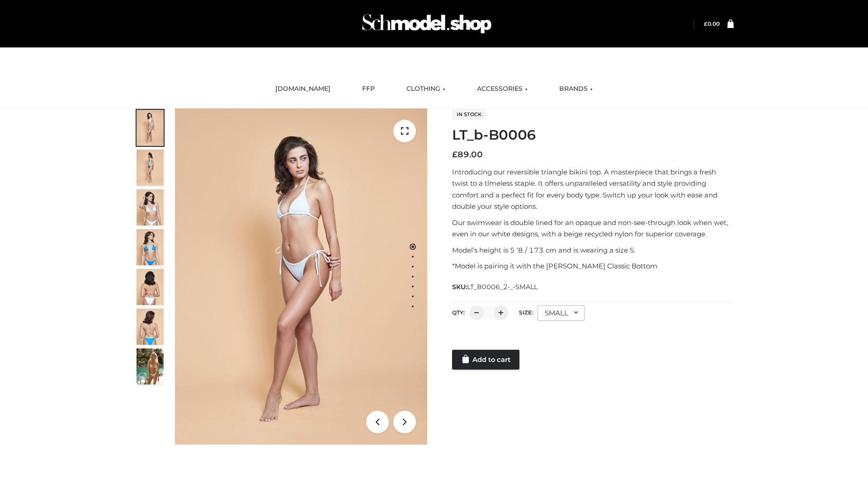  I want to click on img: ArielClassicBikiniTop_CloudNine_AzureSky_OW114ECO_1-scaled.jpg, so click(150, 128).